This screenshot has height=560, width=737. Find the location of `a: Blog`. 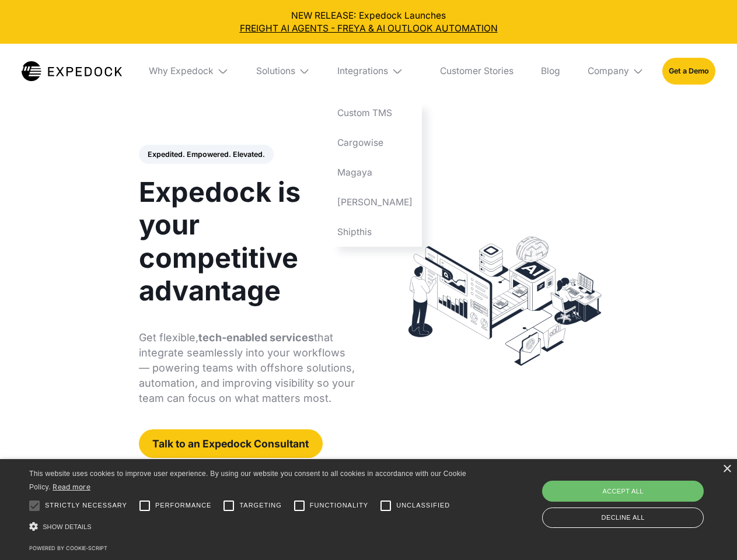

a: Blog is located at coordinates (550, 71).